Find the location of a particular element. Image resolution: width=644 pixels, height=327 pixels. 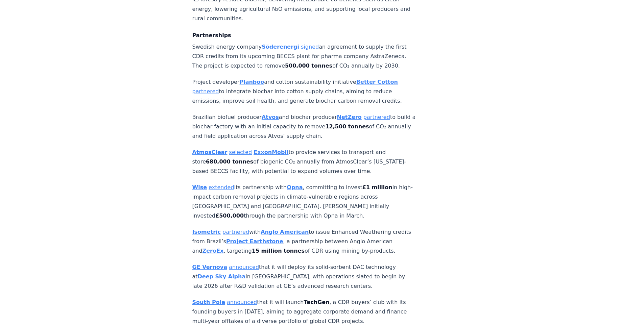

a: Wise is located at coordinates (200, 187).